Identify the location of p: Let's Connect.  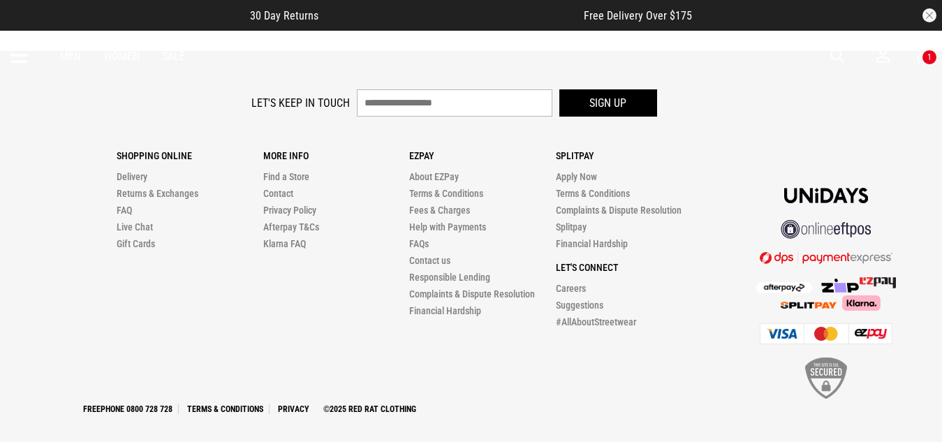
(628, 267).